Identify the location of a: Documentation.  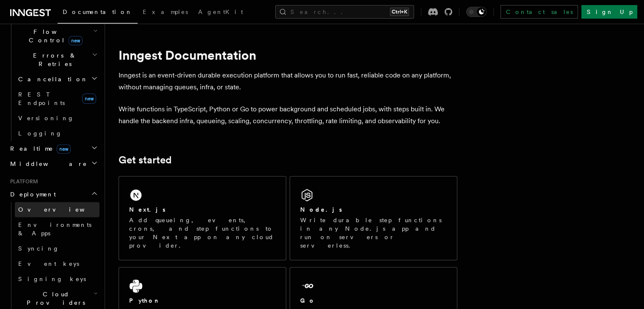
(97, 13).